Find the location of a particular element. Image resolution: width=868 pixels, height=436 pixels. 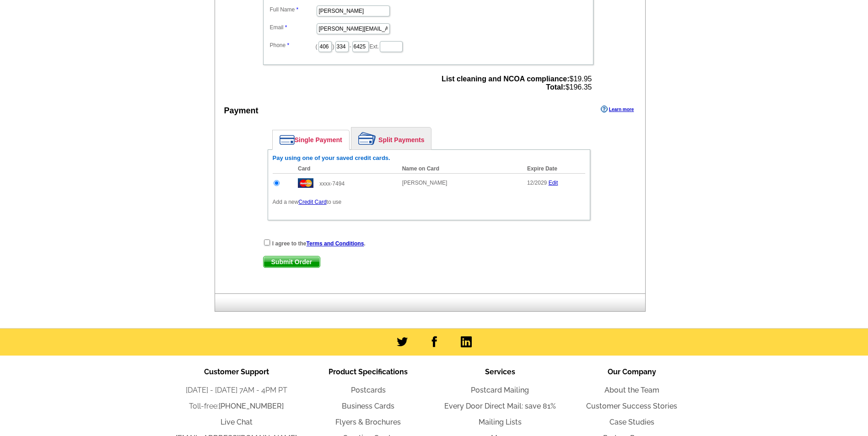

img: split-payment.png is located at coordinates (367, 138).